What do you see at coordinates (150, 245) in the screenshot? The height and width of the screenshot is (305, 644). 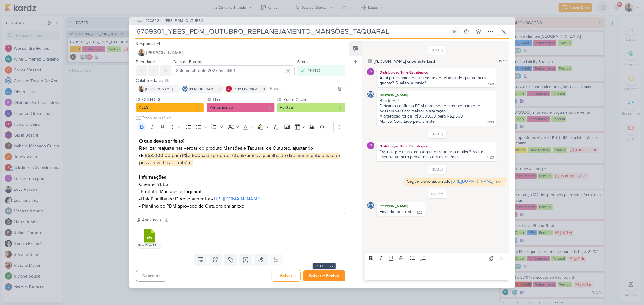 I see `div: 8iuenIAtaecQCLDrj1nVkoeS4gfV1CRDmWB5aWfo.xlsx` at bounding box center [150, 245].